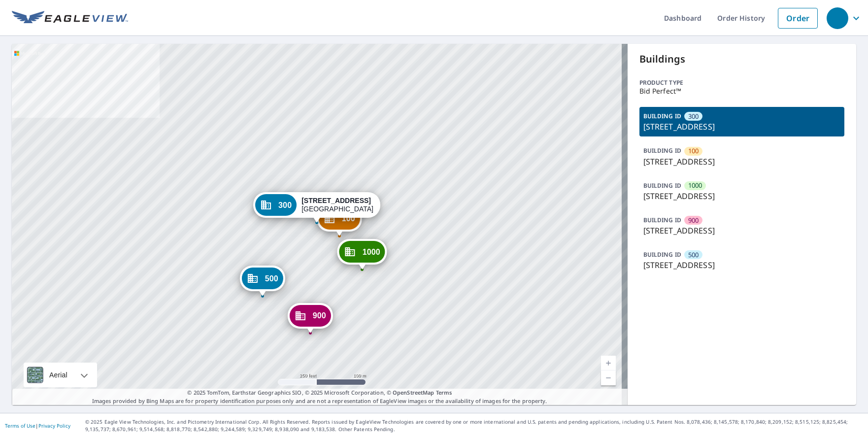 The height and width of the screenshot is (438, 868). What do you see at coordinates (319, 393) in the screenshot?
I see `span: © 2025 TomTom, Earthstar Geographics SIO, © 2025 Microsoft Corporation, ©` at bounding box center [319, 393].